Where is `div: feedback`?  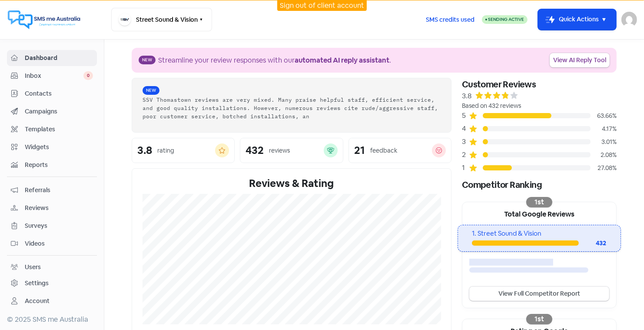
div: feedback is located at coordinates (383, 150).